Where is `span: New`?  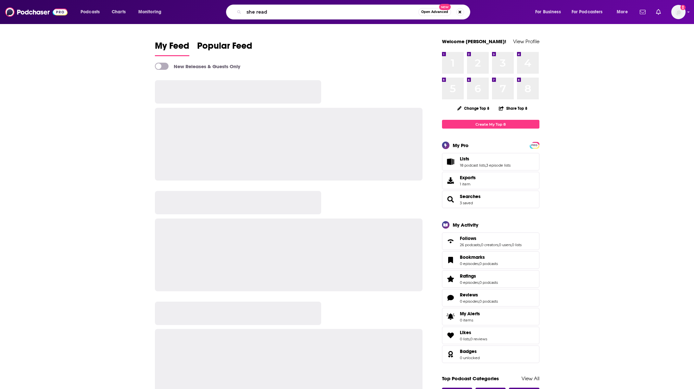
span: New is located at coordinates (445, 7).